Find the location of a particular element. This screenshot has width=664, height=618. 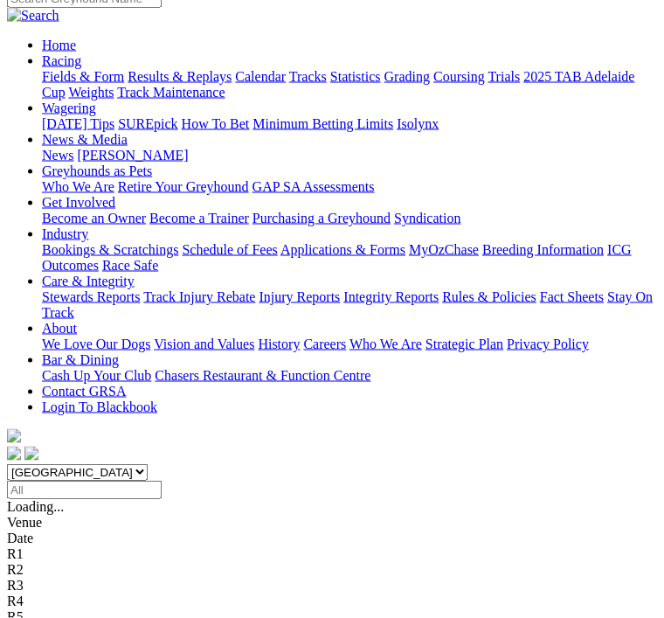

a: Login To Blackbook is located at coordinates (100, 406).